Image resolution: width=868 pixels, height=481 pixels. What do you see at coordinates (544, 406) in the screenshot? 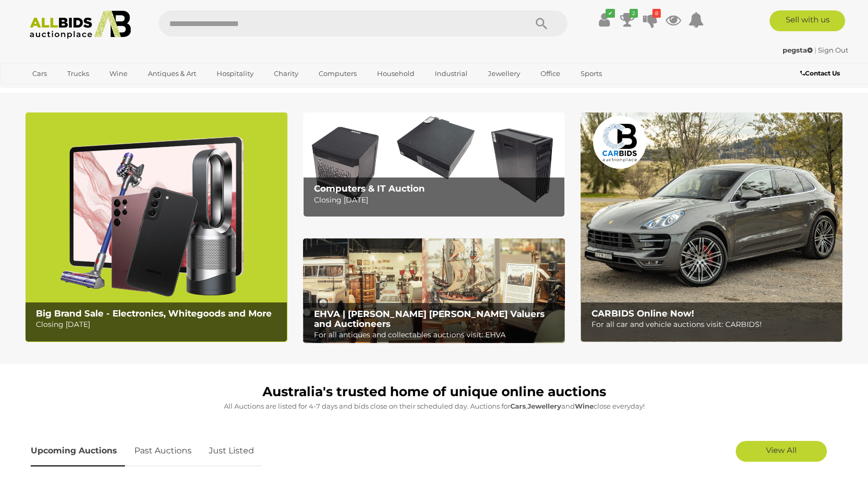
I see `strong: Jewellery` at bounding box center [544, 406].